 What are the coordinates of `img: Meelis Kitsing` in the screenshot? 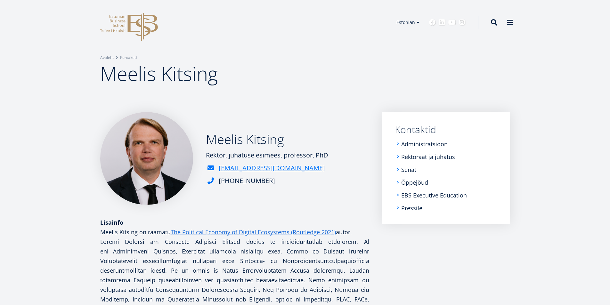 It's located at (147, 159).